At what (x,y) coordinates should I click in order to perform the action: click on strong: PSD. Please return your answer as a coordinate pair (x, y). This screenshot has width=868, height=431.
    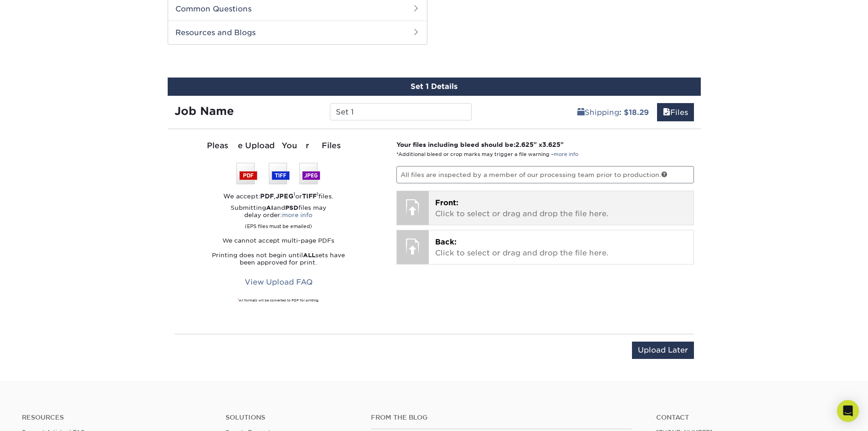
    Looking at the image, I should click on (292, 207).